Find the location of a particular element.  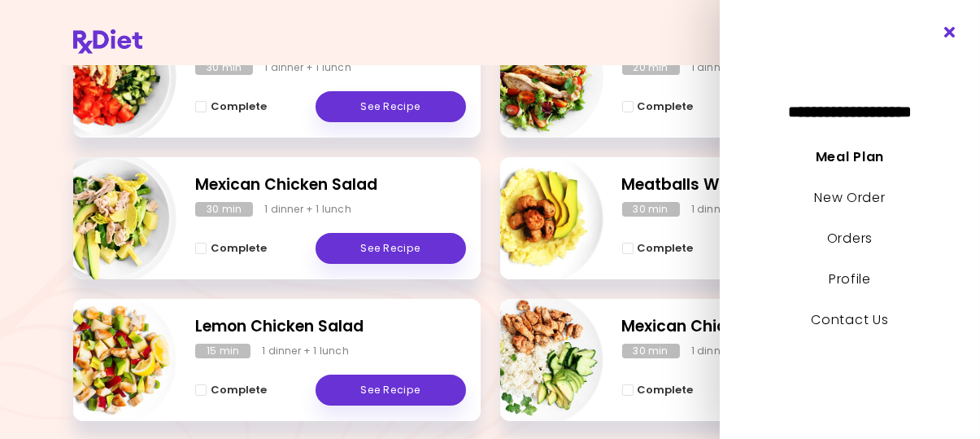

img: Info - Lemon Chicken Salad is located at coordinates (109, 360).